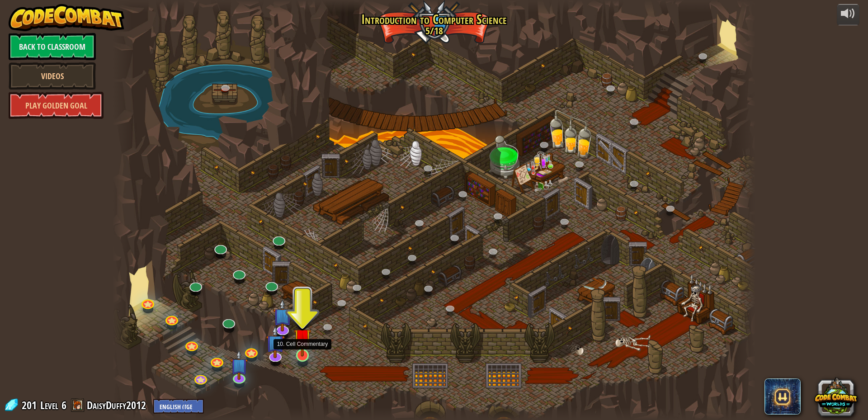 This screenshot has width=868, height=420. What do you see at coordinates (303, 337) in the screenshot?
I see `img: level-banner-unstarted.png` at bounding box center [303, 337].